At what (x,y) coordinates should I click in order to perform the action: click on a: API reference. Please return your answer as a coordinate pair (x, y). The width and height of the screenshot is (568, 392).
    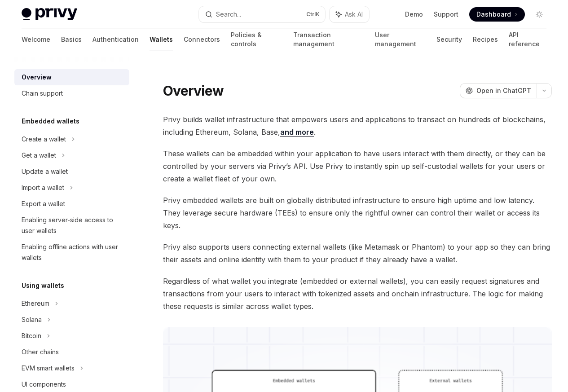
    Looking at the image, I should click on (528, 40).